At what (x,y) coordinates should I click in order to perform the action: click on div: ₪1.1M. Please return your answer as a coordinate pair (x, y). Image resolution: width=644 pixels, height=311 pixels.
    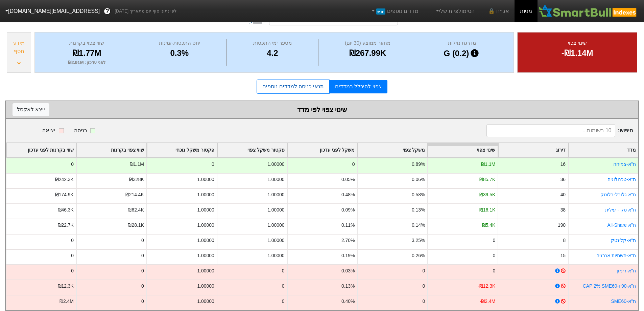
    Looking at the image, I should click on (137, 164).